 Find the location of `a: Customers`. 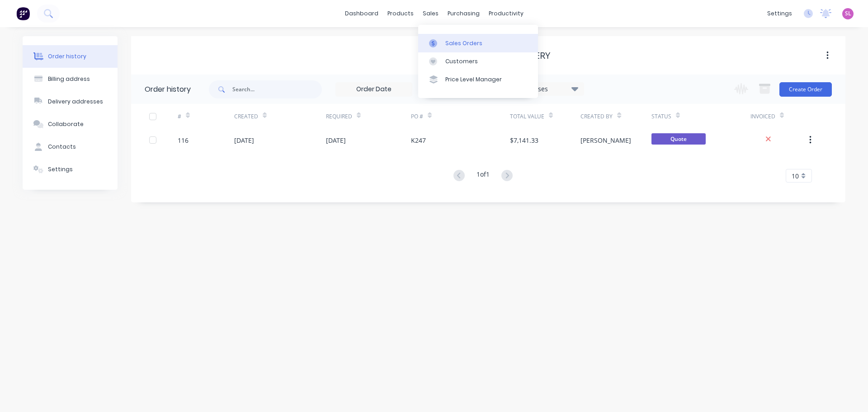

a: Customers is located at coordinates (478, 62).